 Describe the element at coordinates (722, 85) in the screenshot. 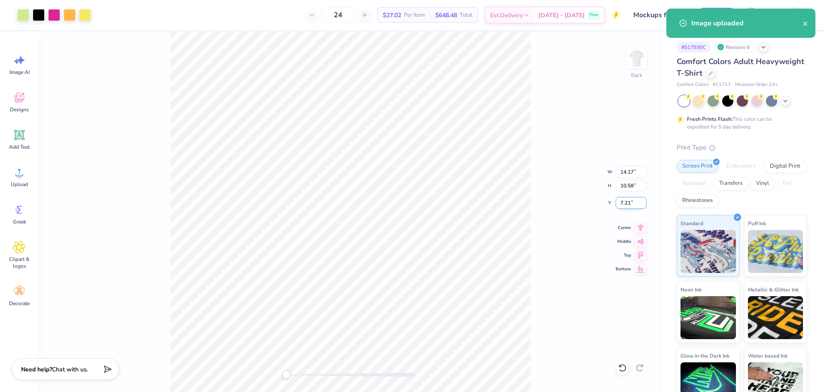

I see `span: # C1717` at that location.